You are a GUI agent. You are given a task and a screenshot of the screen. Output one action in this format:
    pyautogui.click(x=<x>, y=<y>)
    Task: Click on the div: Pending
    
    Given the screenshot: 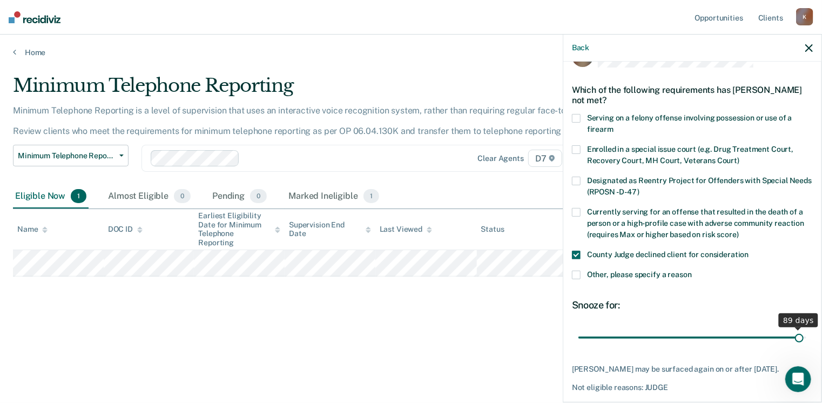 What is the action you would take?
    pyautogui.click(x=239, y=197)
    